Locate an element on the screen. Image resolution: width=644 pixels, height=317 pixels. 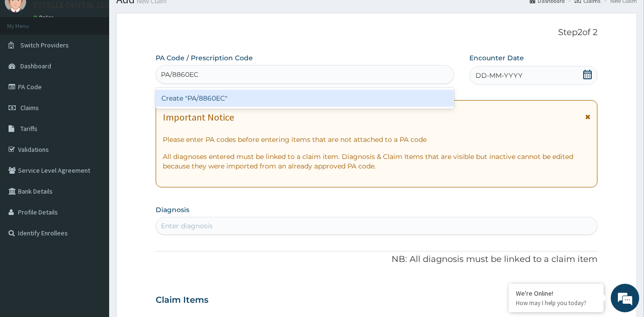
div: Enter diagnosis is located at coordinates (186, 226).